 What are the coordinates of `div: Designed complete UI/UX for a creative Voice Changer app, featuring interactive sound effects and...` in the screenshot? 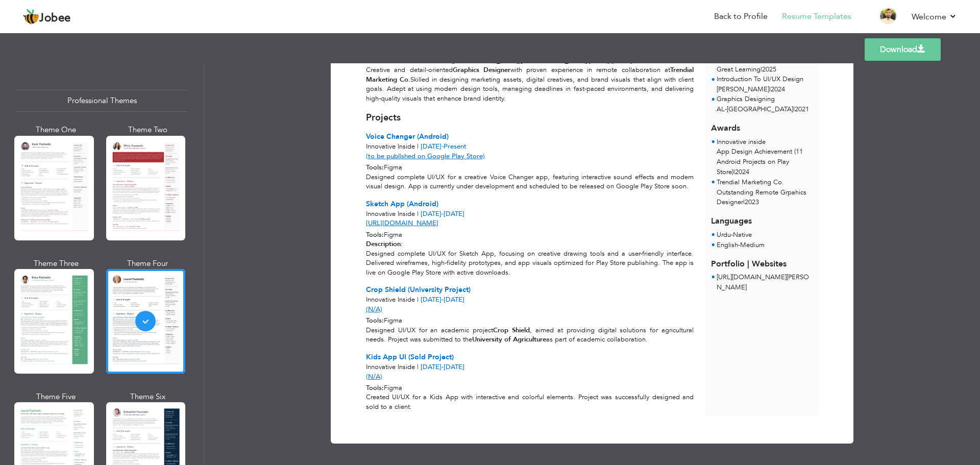 It's located at (530, 181).